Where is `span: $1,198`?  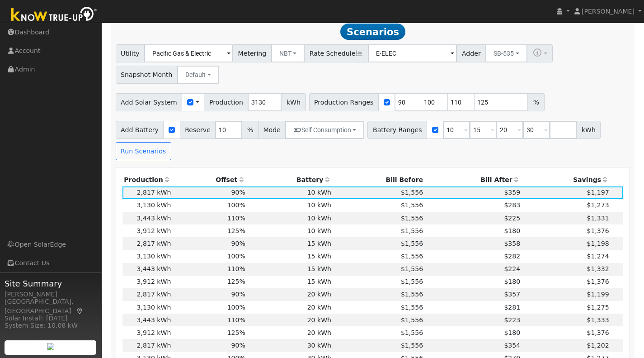
span: $1,198 is located at coordinates (598, 243).